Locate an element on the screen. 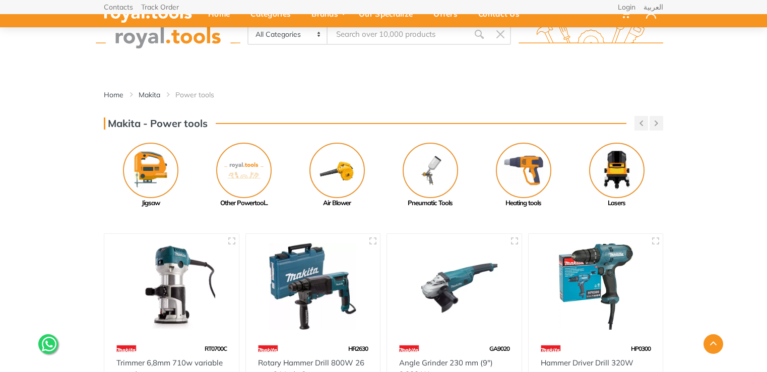 The width and height of the screenshot is (767, 372). div: Pneumatic Tools is located at coordinates (430, 203).